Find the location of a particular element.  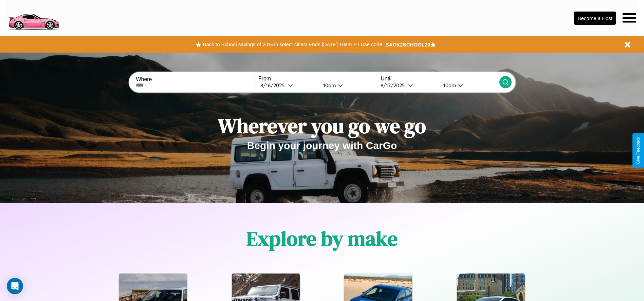

div: 8 / 16 / 2025 is located at coordinates (274, 85).